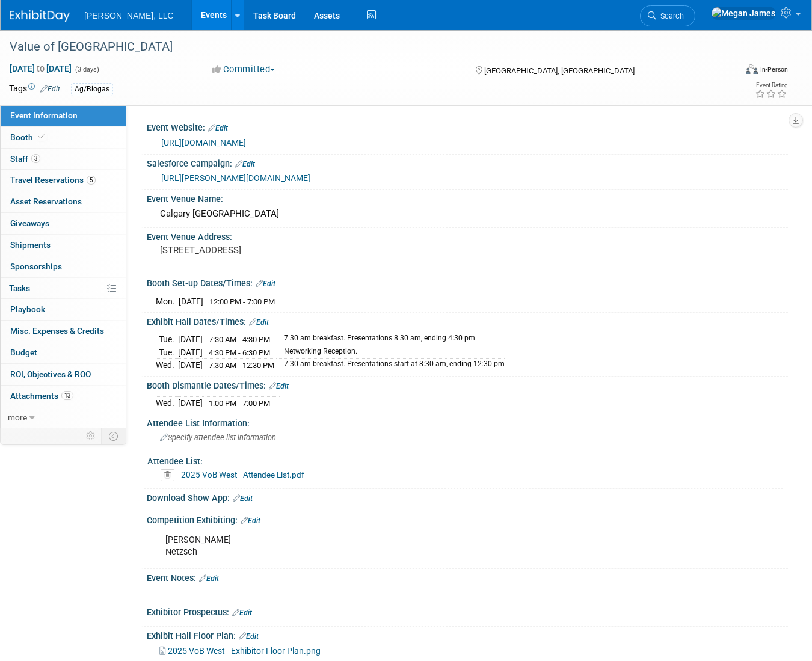 The width and height of the screenshot is (812, 661). I want to click on a: ROI, Objectives & ROO, so click(63, 374).